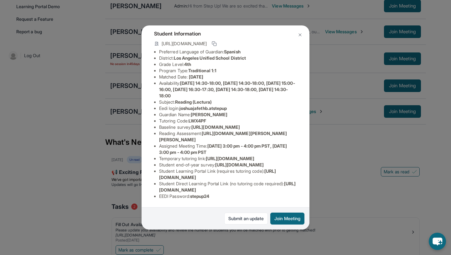 The height and width of the screenshot is (255, 451). Describe the element at coordinates (246, 218) in the screenshot. I see `a: Submit an update` at that location.